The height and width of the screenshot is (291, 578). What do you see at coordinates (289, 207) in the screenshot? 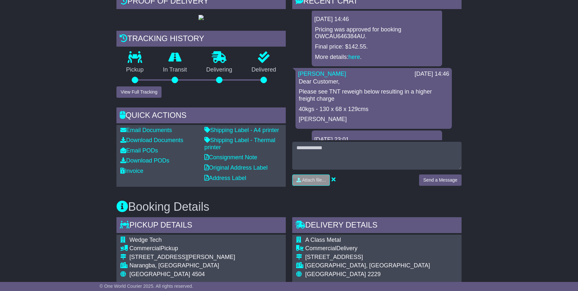
I see `h3: Booking Details` at bounding box center [289, 207].